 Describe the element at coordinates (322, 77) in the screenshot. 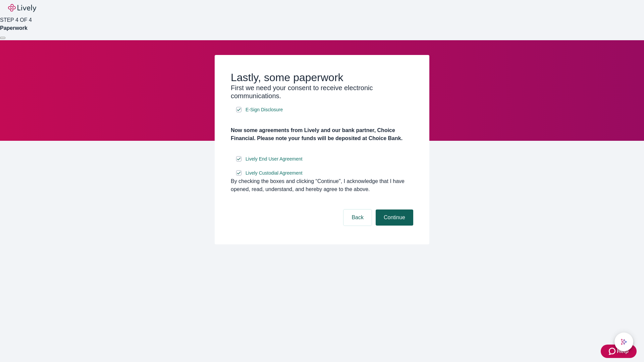

I see `h2: Lastly, some paperwork` at that location.